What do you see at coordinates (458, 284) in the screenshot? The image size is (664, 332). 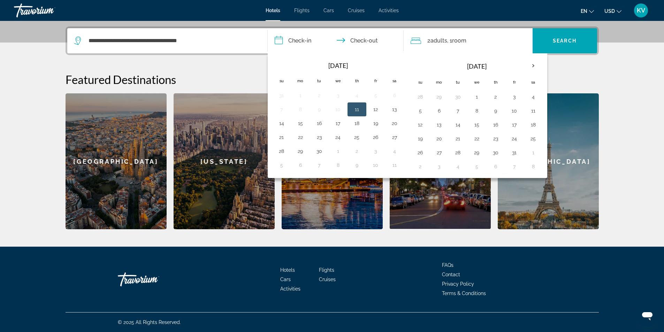 I see `span: Privacy Policy` at bounding box center [458, 284].